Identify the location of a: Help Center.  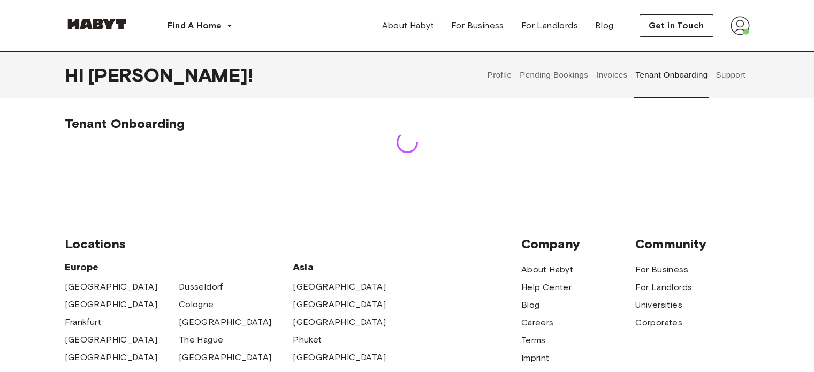
(546, 287).